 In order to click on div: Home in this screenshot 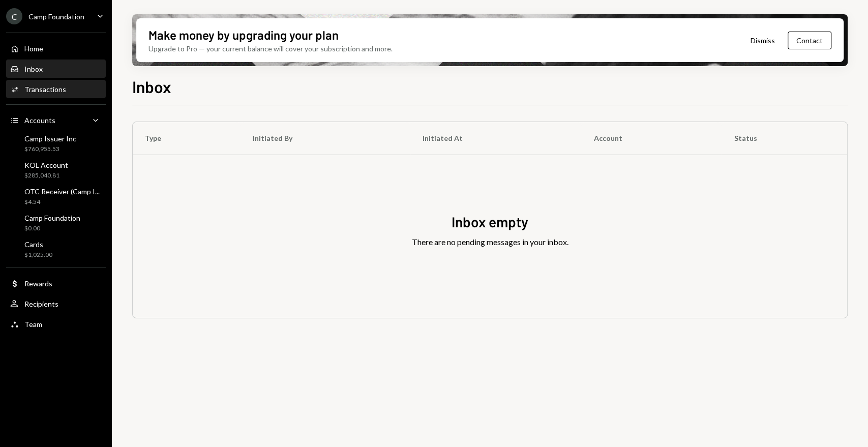, I will do `click(33, 48)`.